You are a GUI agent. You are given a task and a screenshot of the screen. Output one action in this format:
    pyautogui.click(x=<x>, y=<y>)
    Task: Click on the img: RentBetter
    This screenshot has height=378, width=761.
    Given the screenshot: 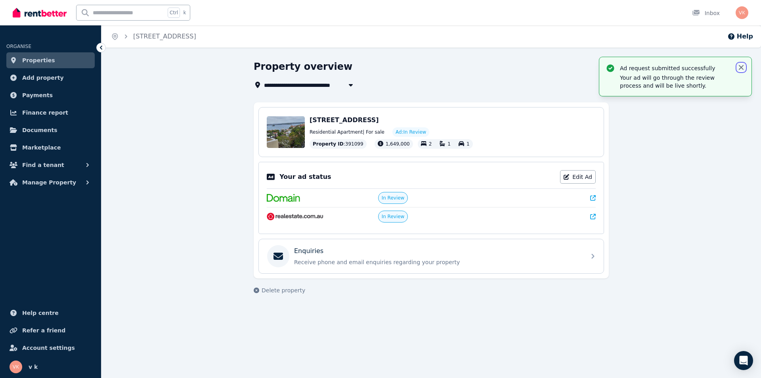 What is the action you would take?
    pyautogui.click(x=40, y=13)
    